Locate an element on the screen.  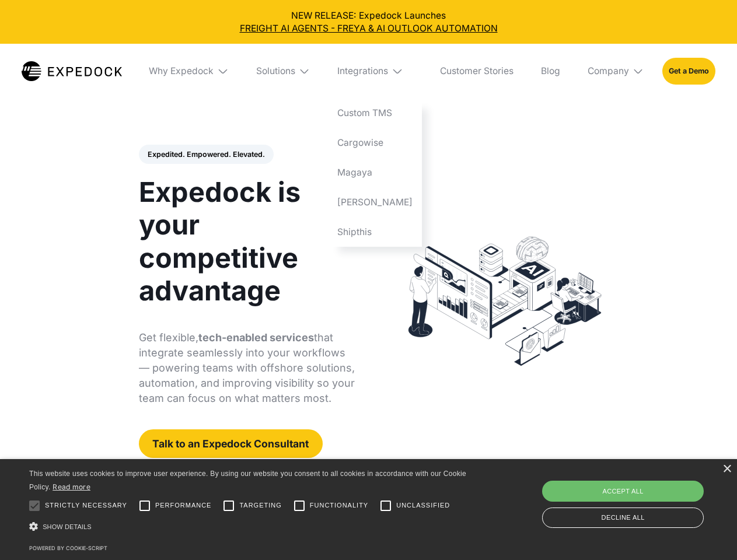
a: Cargowise is located at coordinates (375, 143).